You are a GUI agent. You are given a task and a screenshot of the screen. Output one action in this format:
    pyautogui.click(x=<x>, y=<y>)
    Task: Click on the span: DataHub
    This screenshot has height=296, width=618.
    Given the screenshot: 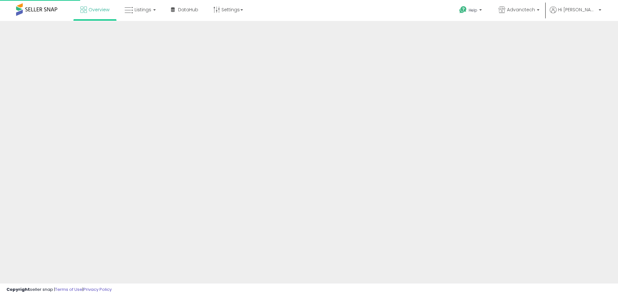 What is the action you would take?
    pyautogui.click(x=188, y=10)
    